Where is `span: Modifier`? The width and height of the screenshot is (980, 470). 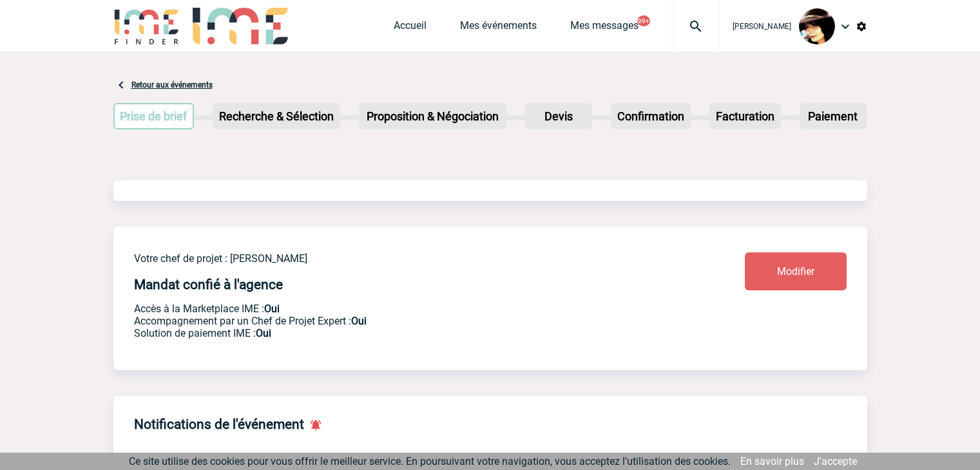 span: Modifier is located at coordinates (795, 271).